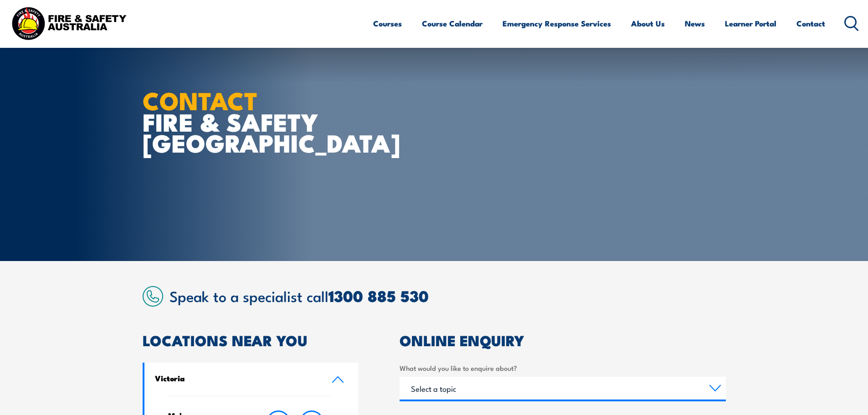 The height and width of the screenshot is (415, 868). Describe the element at coordinates (811, 24) in the screenshot. I see `a: Contact` at that location.